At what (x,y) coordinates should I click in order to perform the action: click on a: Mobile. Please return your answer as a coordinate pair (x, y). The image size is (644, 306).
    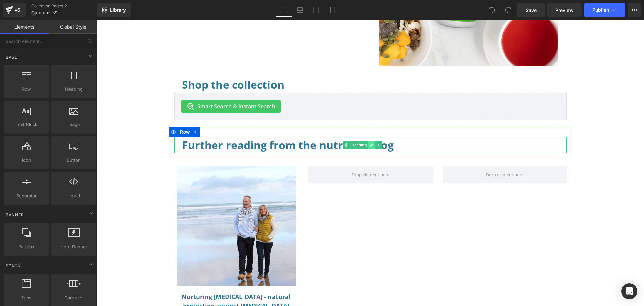
    Looking at the image, I should click on (333, 10).